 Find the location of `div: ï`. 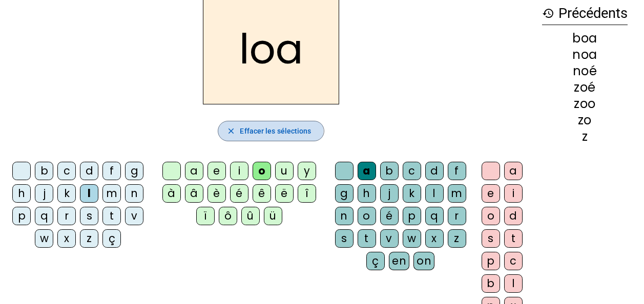

div: ï is located at coordinates (206, 216).